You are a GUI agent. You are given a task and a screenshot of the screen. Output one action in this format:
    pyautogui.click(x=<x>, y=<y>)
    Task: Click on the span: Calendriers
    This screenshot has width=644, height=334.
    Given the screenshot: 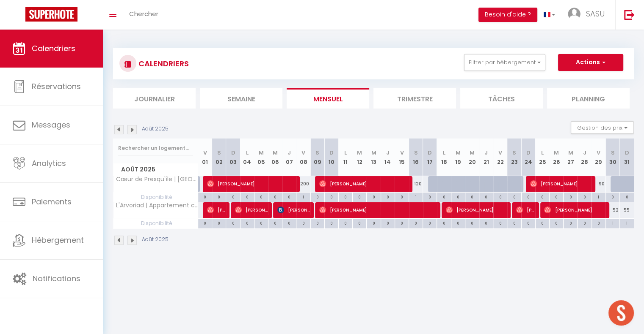 What is the action you would take?
    pyautogui.click(x=53, y=48)
    